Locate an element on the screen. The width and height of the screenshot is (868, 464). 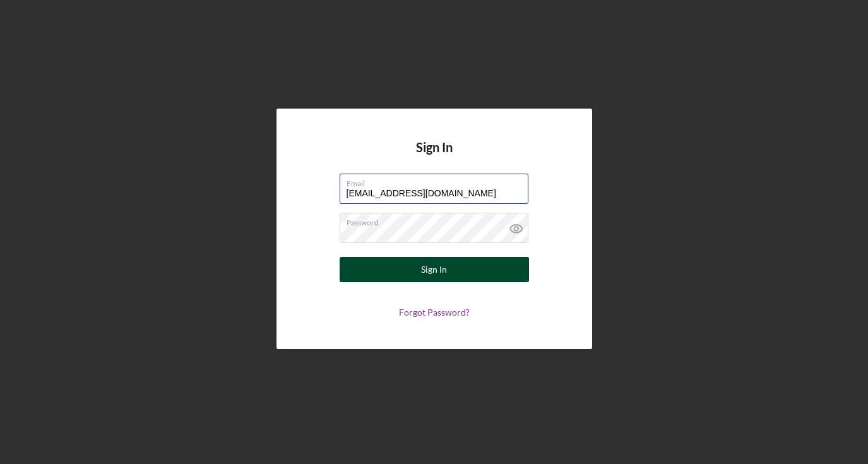
div: Sign In is located at coordinates (434, 269).